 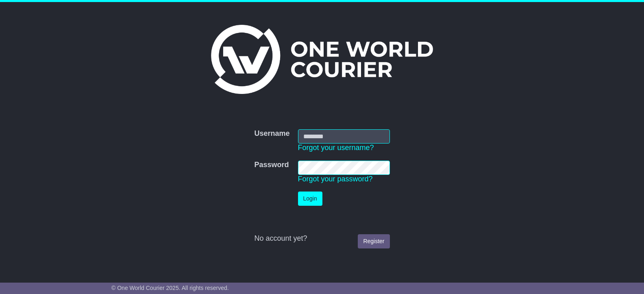 I want to click on button: Login, so click(x=310, y=198).